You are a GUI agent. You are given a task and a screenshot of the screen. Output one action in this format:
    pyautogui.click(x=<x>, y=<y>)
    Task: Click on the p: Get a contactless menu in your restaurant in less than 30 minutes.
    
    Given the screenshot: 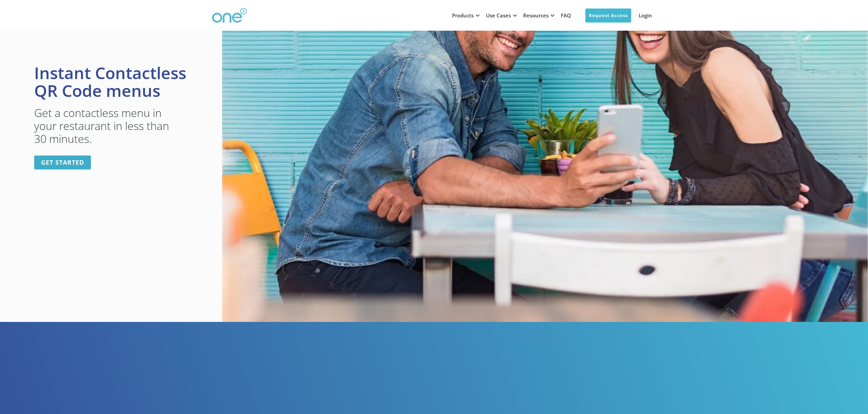 What is the action you would take?
    pyautogui.click(x=102, y=126)
    